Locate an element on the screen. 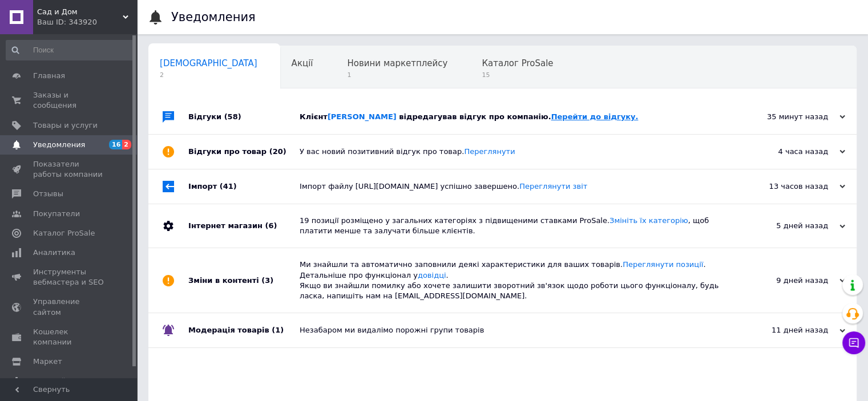 The height and width of the screenshot is (401, 868). span: Главная is located at coordinates (49, 76).